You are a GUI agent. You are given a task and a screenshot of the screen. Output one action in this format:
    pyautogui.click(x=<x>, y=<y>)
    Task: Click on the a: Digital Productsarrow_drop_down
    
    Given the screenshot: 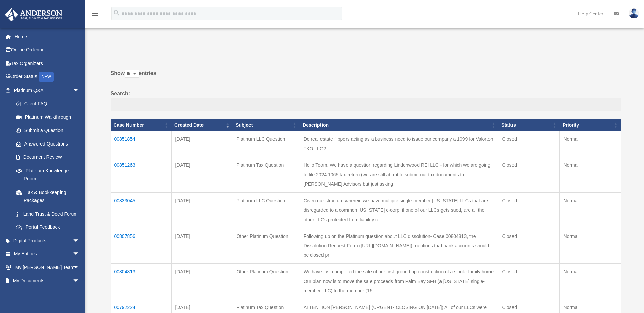 What is the action you would take?
    pyautogui.click(x=47, y=240)
    